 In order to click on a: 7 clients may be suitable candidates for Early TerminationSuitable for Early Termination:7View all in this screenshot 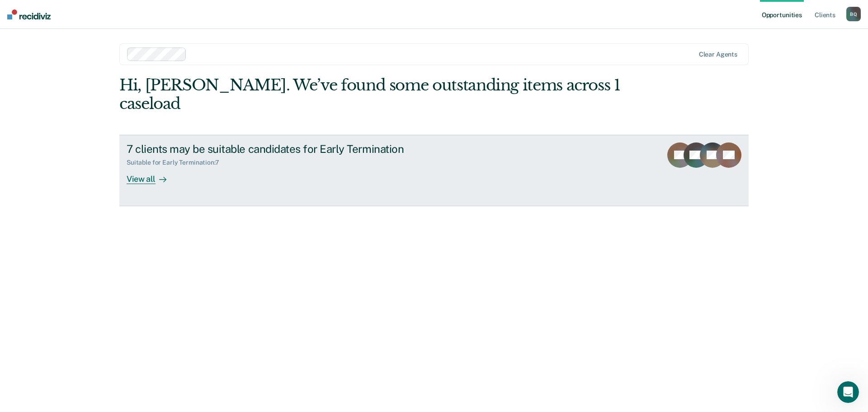, I will do `click(434, 170)`.